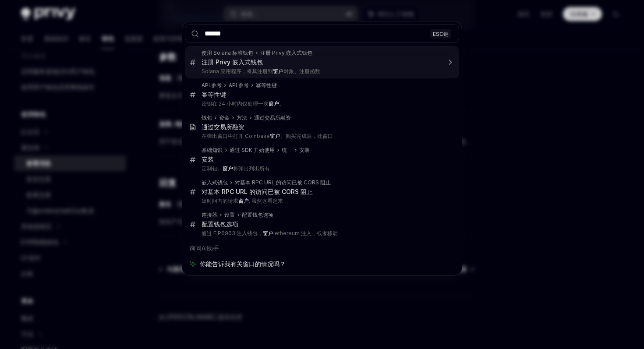 This screenshot has height=349, width=644. What do you see at coordinates (220, 201) in the screenshot?
I see `font: 短时间内的请求` at bounding box center [220, 201].